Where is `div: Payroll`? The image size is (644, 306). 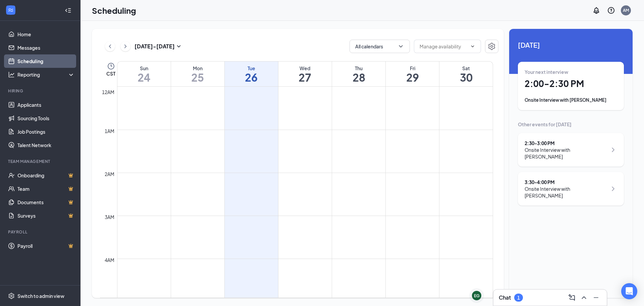 div: Payroll is located at coordinates (40, 232).